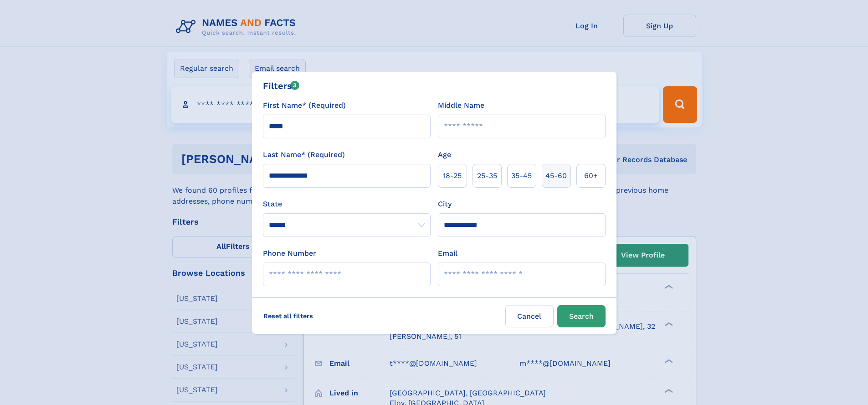  What do you see at coordinates (445, 155) in the screenshot?
I see `label: Age` at bounding box center [445, 155].